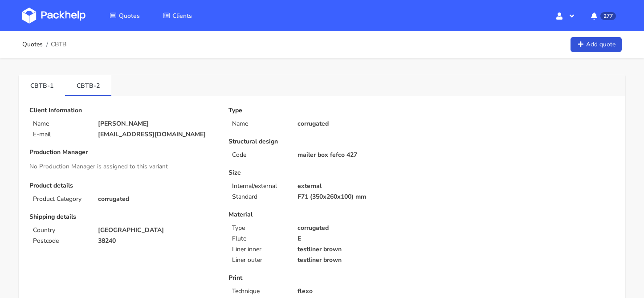 This screenshot has height=298, width=644. I want to click on p: Print, so click(322, 278).